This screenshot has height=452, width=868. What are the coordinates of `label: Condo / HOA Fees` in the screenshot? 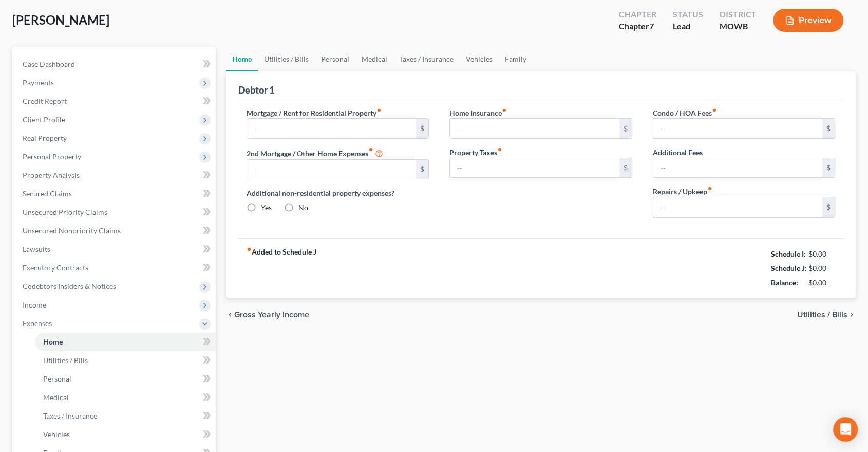 It's located at (685, 113).